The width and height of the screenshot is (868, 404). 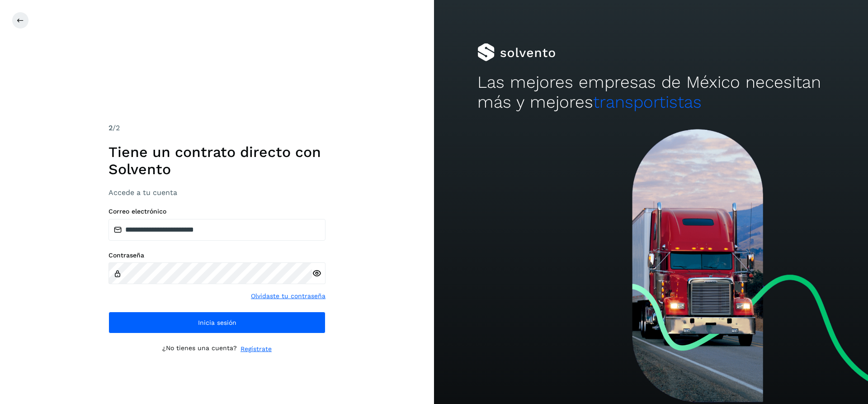 What do you see at coordinates (110, 127) in the screenshot?
I see `span: 2` at bounding box center [110, 127].